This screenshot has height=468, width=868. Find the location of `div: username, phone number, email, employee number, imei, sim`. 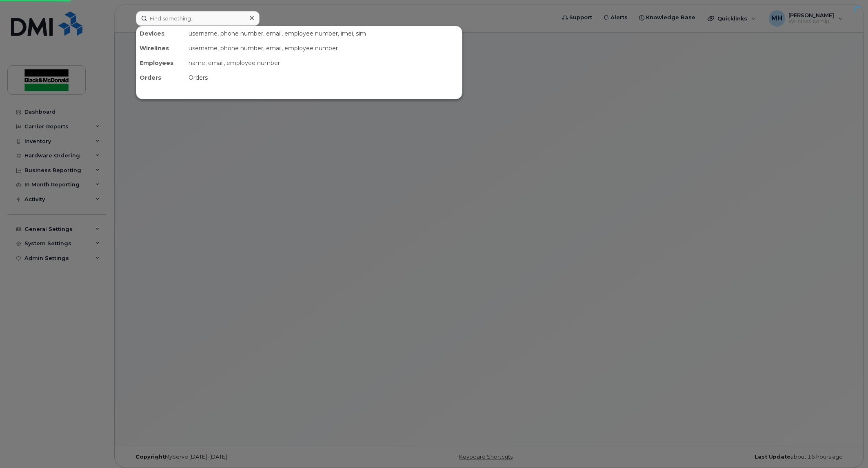

div: username, phone number, email, employee number, imei, sim is located at coordinates (323, 34).